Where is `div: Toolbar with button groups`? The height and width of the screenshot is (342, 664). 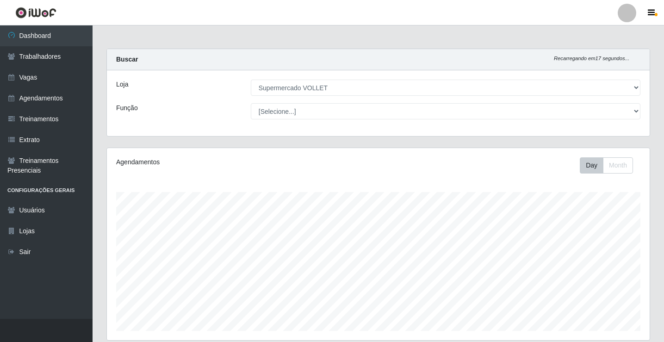
div: Toolbar with button groups is located at coordinates (609, 165).